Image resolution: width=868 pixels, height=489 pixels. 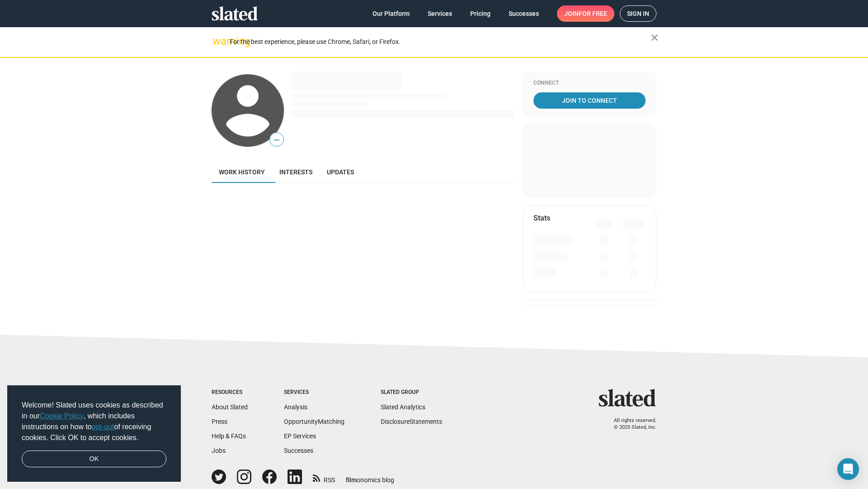 What do you see at coordinates (218, 42) in the screenshot?
I see `mat-icon: warning` at bounding box center [218, 42].